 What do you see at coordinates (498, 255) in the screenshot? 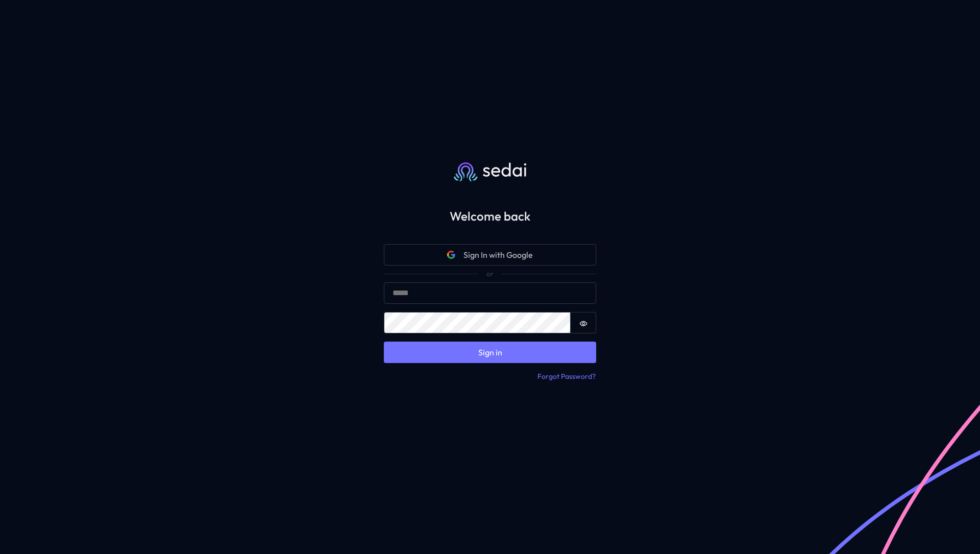
I see `span: Sign In with Google` at bounding box center [498, 255].